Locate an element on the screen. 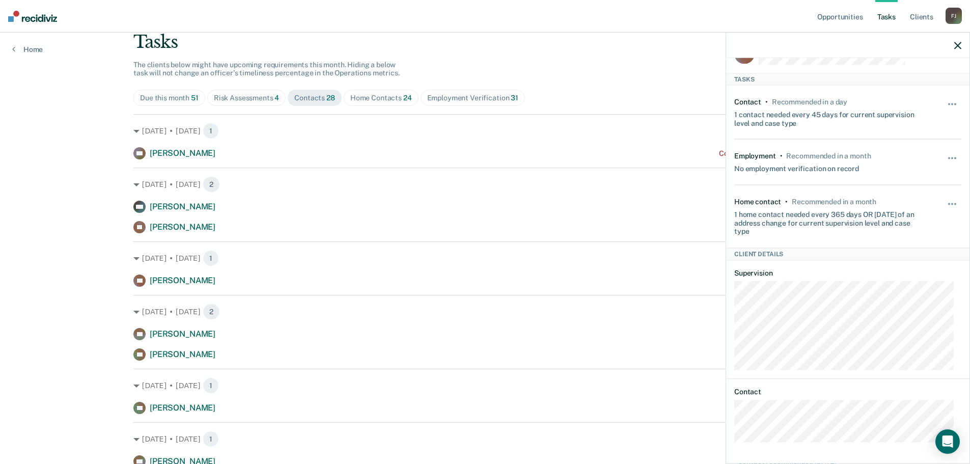 Image resolution: width=970 pixels, height=464 pixels. img: Recidiviz is located at coordinates (33, 16).